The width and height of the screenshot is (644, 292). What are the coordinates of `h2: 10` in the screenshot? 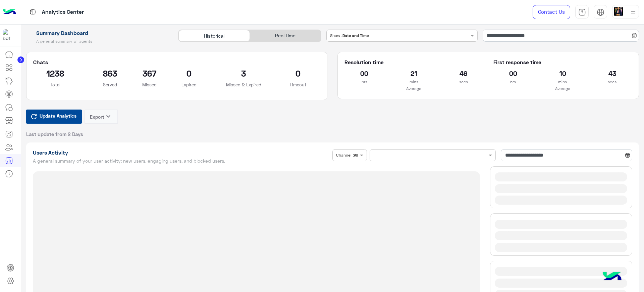 It's located at (563, 73).